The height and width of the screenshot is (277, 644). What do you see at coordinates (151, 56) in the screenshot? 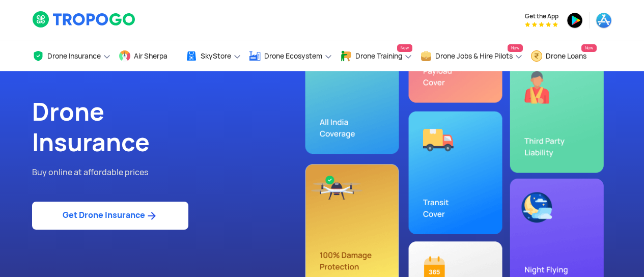
I see `span: Air Sherpa` at bounding box center [151, 56].